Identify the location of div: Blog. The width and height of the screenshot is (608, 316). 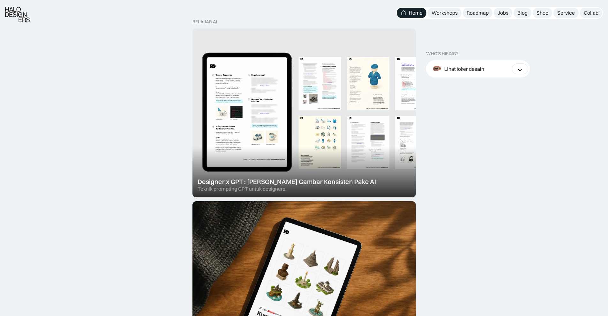
(522, 13).